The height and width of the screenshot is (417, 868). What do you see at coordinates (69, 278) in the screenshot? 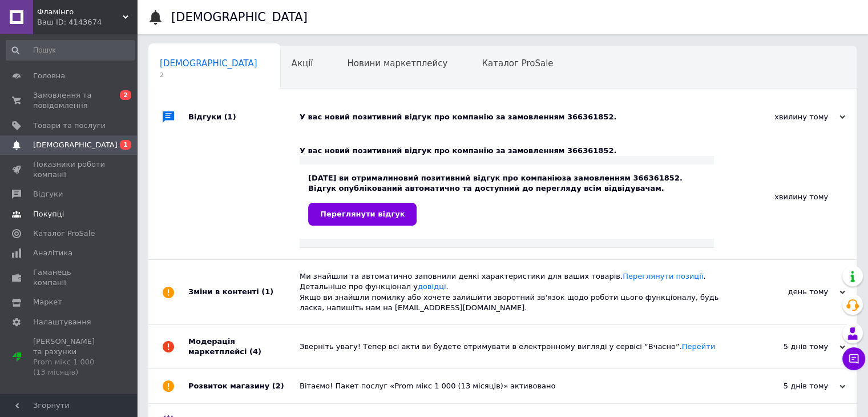
I see `span: Гаманець компанії` at bounding box center [69, 278].